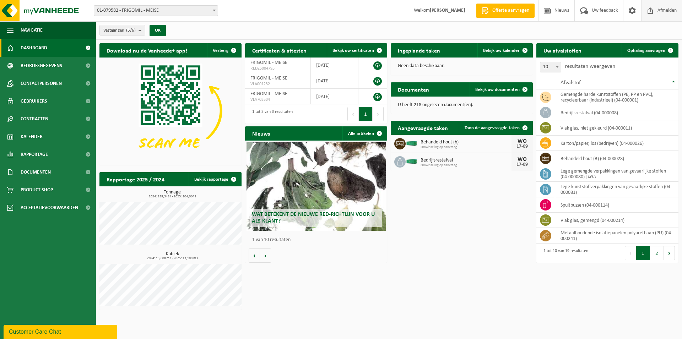  I want to click on td: vlak glas, niet gekleurd (04-000011), so click(617, 128).